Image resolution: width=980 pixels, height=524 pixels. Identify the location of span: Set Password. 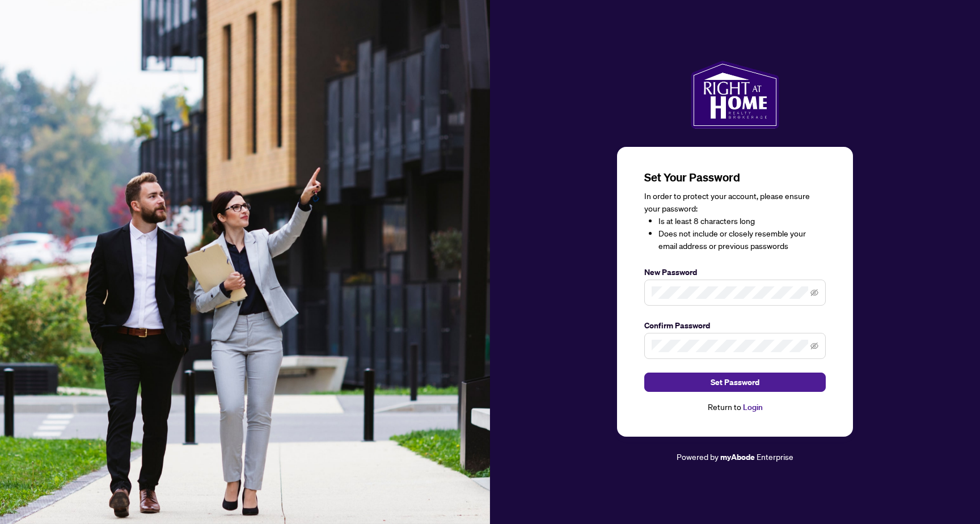
(735, 383).